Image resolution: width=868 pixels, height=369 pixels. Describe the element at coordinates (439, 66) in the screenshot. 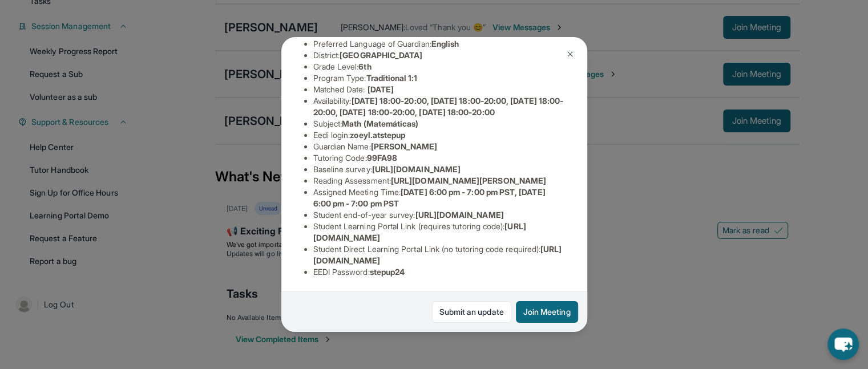

I see `li: Grade Level:` at that location.